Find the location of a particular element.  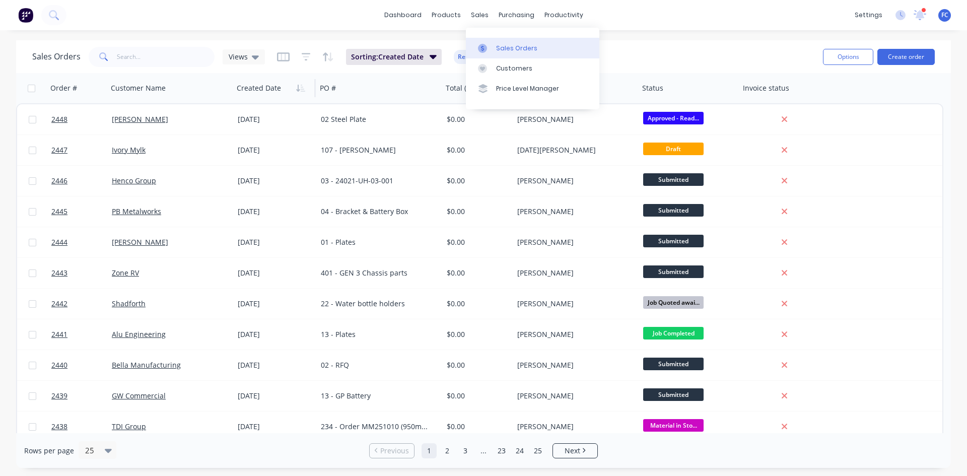

span: Next is located at coordinates (572, 451).